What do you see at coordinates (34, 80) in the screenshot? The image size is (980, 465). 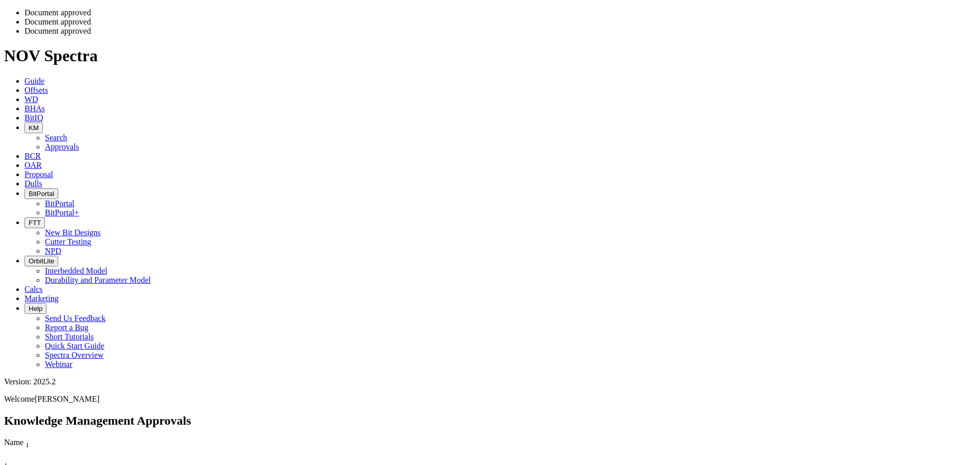 I see `span: Guide` at bounding box center [34, 80].